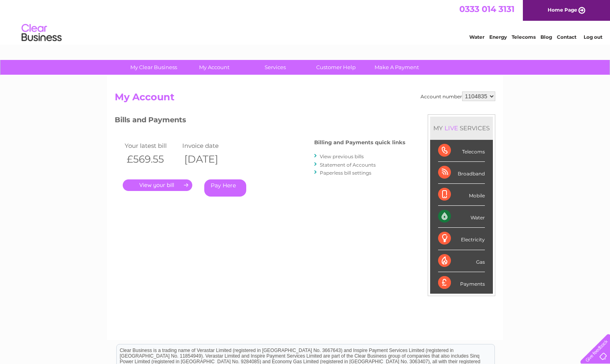 The width and height of the screenshot is (610, 364). I want to click on div: LIVE, so click(451, 128).